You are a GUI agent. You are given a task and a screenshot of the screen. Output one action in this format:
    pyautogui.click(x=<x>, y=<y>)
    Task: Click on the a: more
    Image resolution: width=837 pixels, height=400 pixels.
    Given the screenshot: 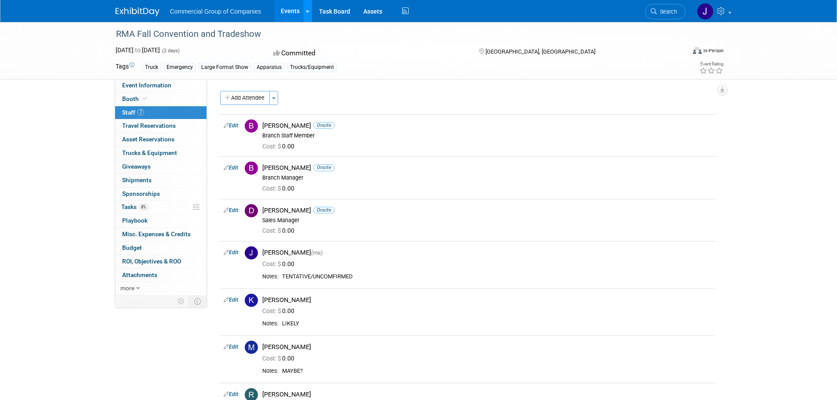 What is the action you would take?
    pyautogui.click(x=161, y=289)
    